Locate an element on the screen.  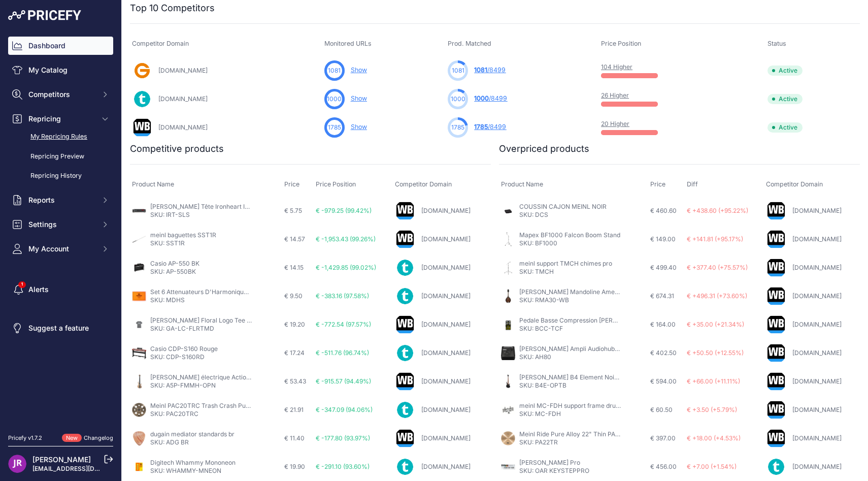
span: € -1,429.85 (99.02%) is located at coordinates (345, 267).